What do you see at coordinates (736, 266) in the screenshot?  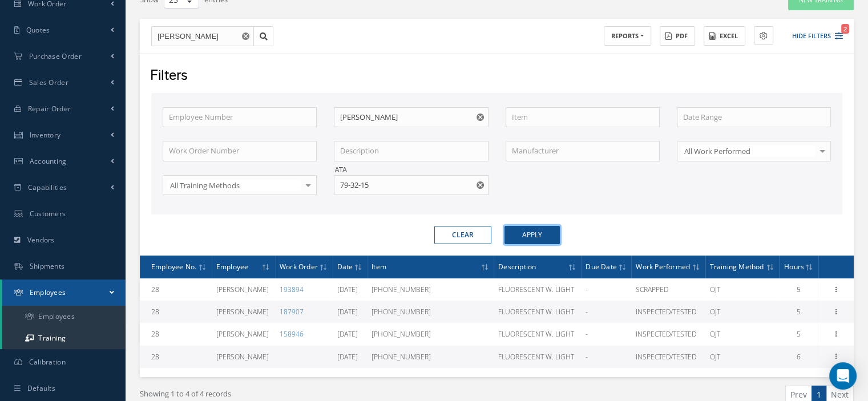 I see `span: Training Method` at bounding box center [736, 266].